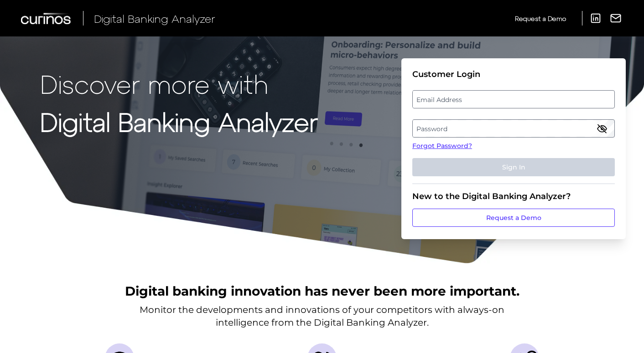 The image size is (644, 353). Describe the element at coordinates (514, 146) in the screenshot. I see `a: Forgot Password?` at that location.